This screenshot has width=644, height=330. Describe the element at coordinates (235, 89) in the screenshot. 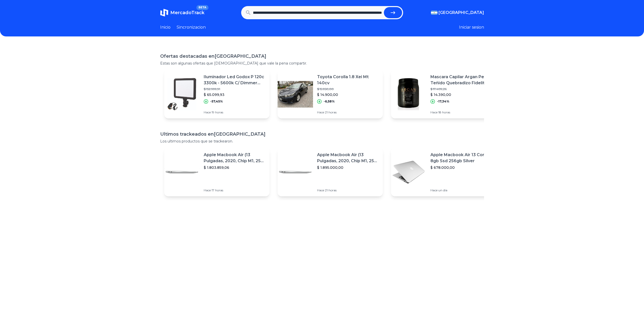

I see `p: $ 152.999,91` at that location.